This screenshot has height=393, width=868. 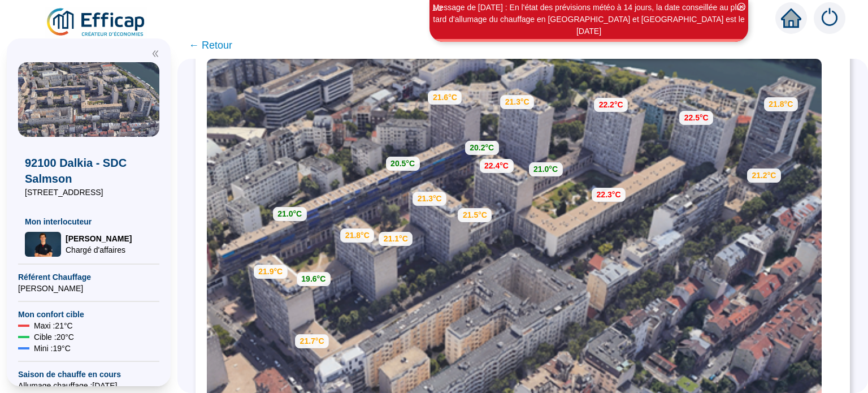 I want to click on img: efficap energie logo, so click(x=96, y=22).